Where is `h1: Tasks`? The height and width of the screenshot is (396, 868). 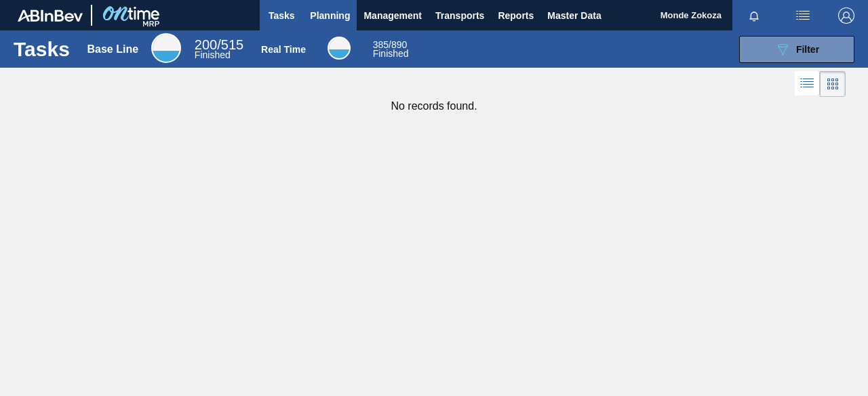 h1: Tasks is located at coordinates (41, 49).